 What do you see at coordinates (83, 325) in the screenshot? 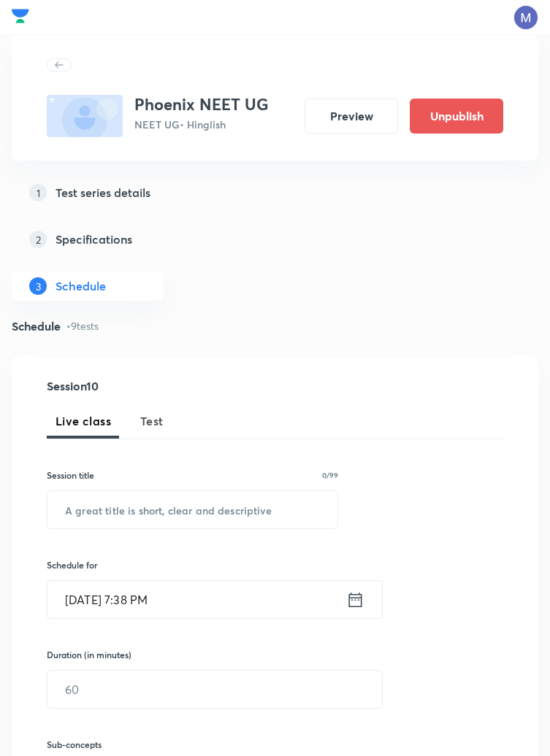
I see `p: • 9 tests` at bounding box center [83, 325].